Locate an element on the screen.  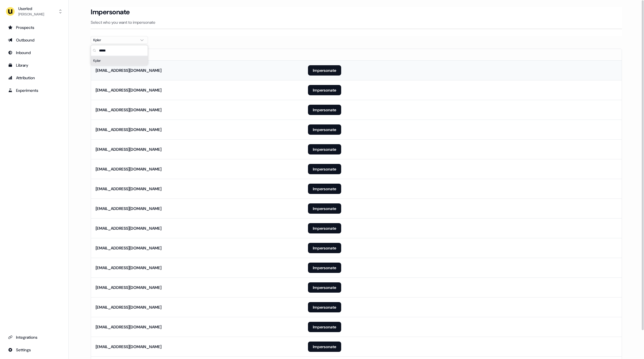
div: Settings is located at coordinates (34, 350).